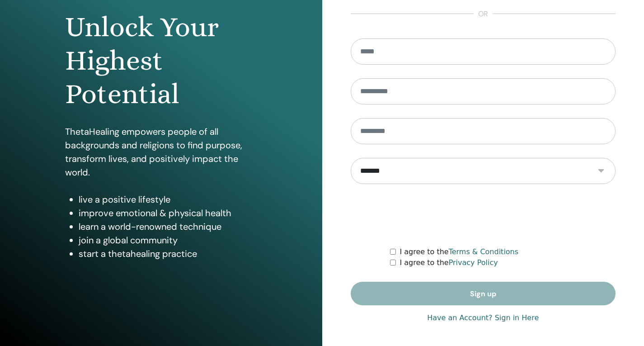  What do you see at coordinates (161, 152) in the screenshot?
I see `p: ThetaHealing empowers people of all backgrounds and religions to find purpose, transform lives, a...` at bounding box center [161, 152].